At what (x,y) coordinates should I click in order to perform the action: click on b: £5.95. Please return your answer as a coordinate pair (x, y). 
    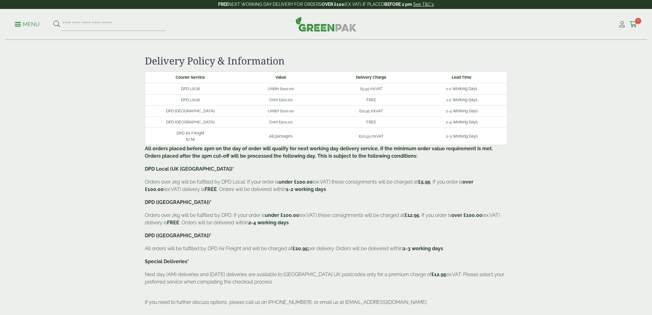
    Looking at the image, I should click on (424, 182).